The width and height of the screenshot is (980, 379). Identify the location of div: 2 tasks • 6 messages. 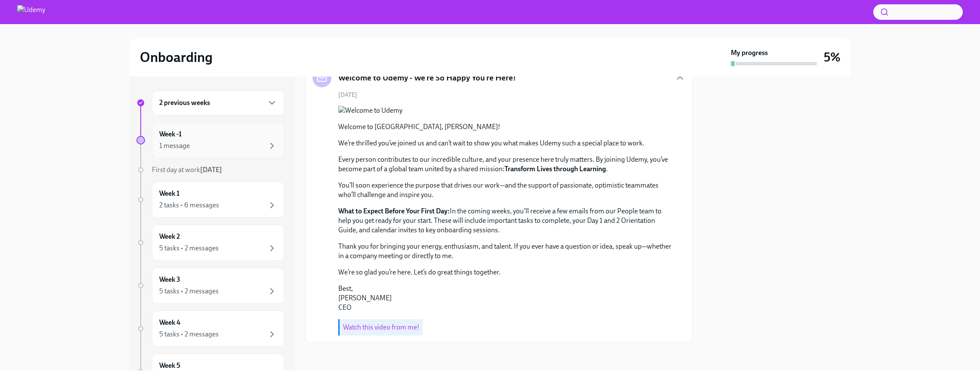
(189, 205).